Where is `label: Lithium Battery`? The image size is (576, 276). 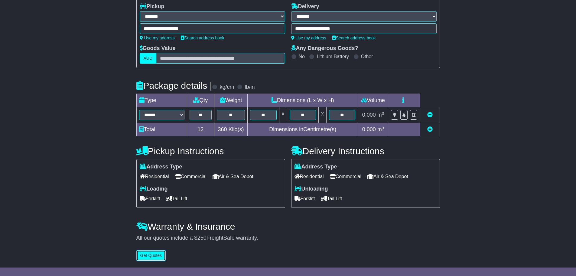 label: Lithium Battery is located at coordinates (333, 56).